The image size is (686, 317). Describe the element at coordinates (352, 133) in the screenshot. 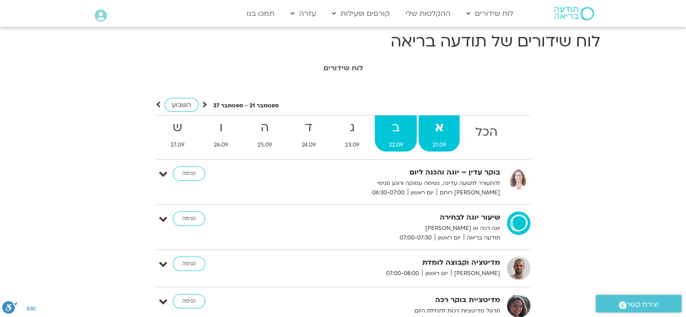

I see `a: ג23.09` at that location.